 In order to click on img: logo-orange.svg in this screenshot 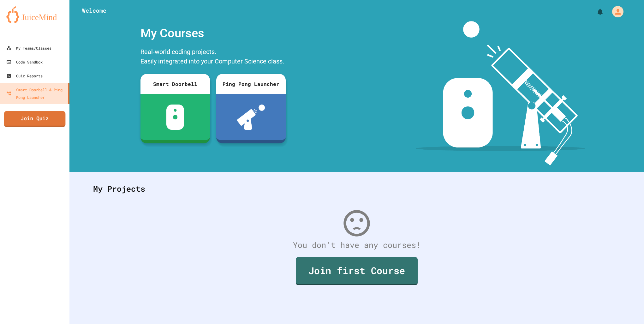, I will do `click(34, 15)`.